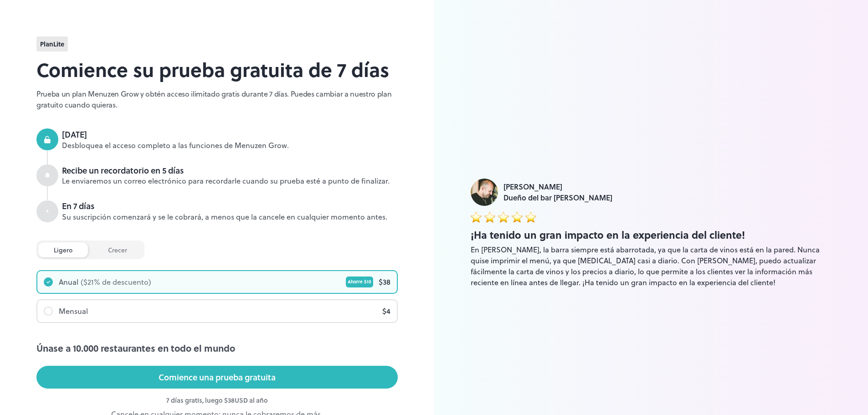 The width and height of the screenshot is (868, 415). What do you see at coordinates (59, 44) in the screenshot?
I see `font: Lite` at bounding box center [59, 44].